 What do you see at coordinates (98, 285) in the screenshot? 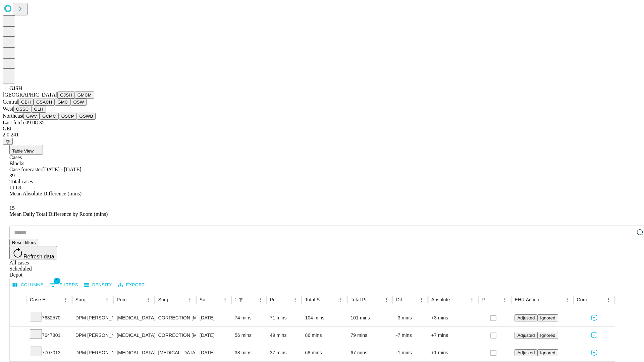
I see `button: Density` at bounding box center [98, 285].